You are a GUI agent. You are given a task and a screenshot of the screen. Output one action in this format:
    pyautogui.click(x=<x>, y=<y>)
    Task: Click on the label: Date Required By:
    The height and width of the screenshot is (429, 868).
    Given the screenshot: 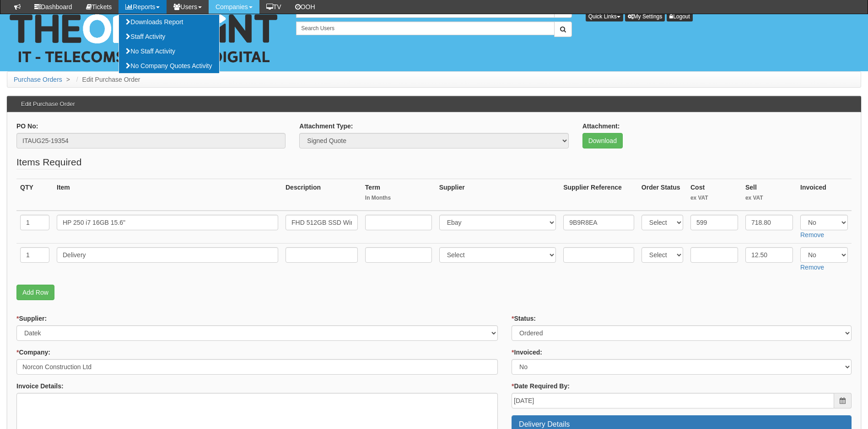 What is the action you would take?
    pyautogui.click(x=540, y=386)
    